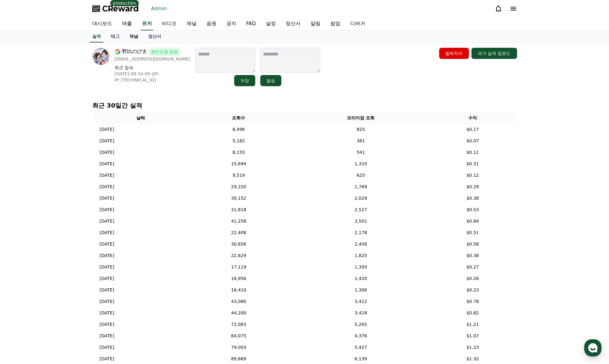  I want to click on td: 64,075, so click(239, 336).